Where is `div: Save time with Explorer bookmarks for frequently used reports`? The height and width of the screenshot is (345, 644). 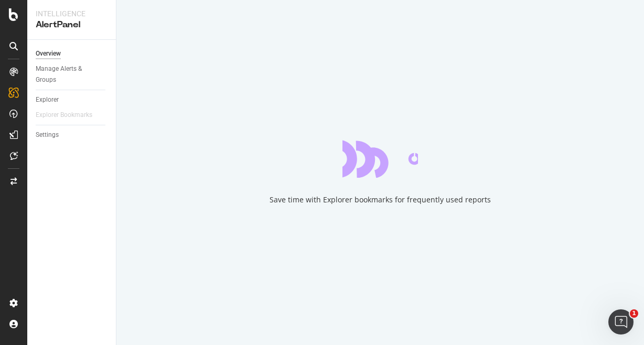
div: Save time with Explorer bookmarks for frequently used reports is located at coordinates (380, 200).